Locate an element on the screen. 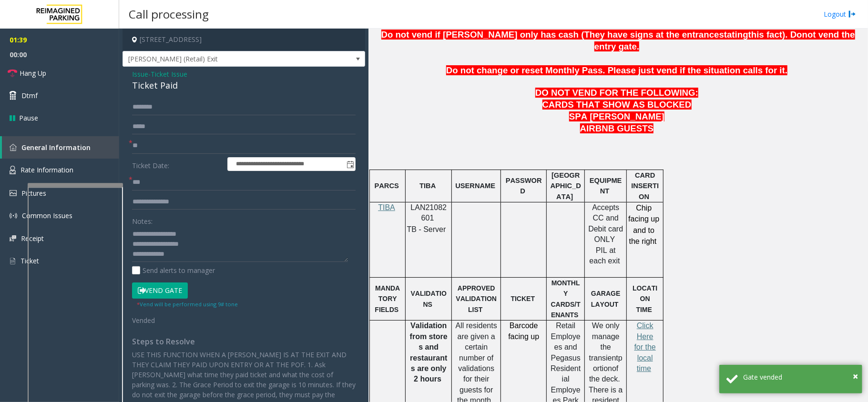 The image size is (868, 402). label: Ticket Date: is located at coordinates (177, 164).